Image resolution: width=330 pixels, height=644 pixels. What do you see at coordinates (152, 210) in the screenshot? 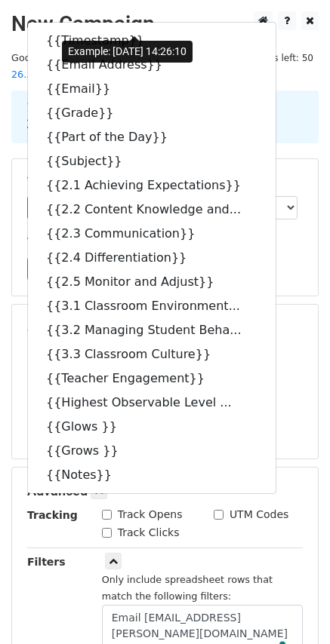
I see `a: {{2.2 Content Knowledge and...` at bounding box center [152, 210].